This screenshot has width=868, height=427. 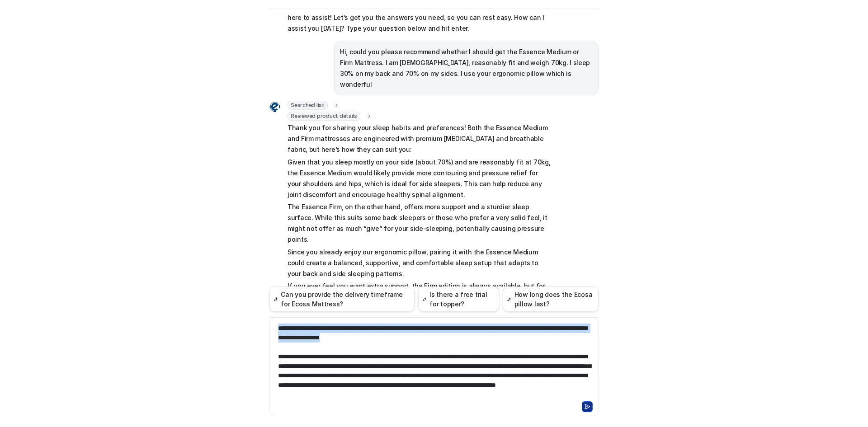 I want to click on img: Widget, so click(x=275, y=107).